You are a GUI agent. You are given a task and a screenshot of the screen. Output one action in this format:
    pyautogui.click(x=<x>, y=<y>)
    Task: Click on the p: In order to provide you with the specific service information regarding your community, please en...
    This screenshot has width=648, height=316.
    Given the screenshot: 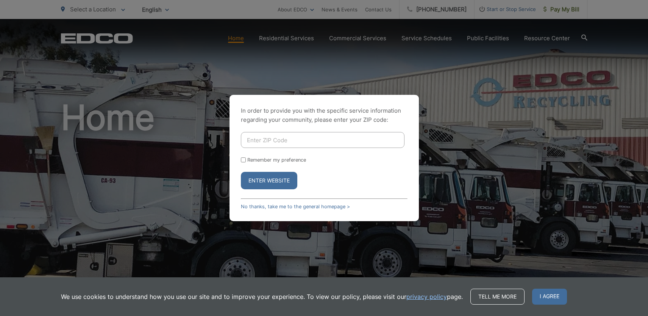 What is the action you would take?
    pyautogui.click(x=324, y=115)
    